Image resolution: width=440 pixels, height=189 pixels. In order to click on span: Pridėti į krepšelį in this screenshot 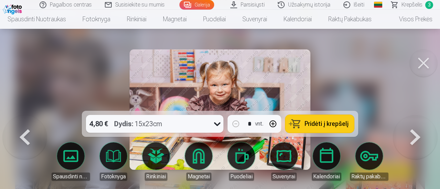, I will do `click(326, 124)`.